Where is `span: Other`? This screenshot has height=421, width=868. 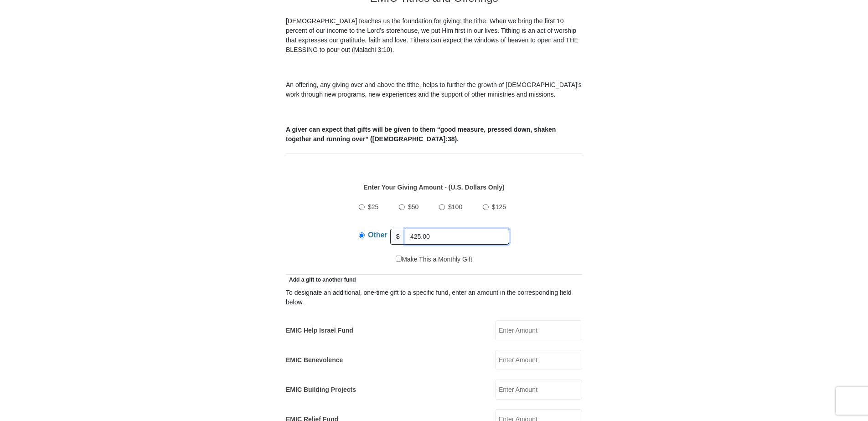 span: Other is located at coordinates (377, 235).